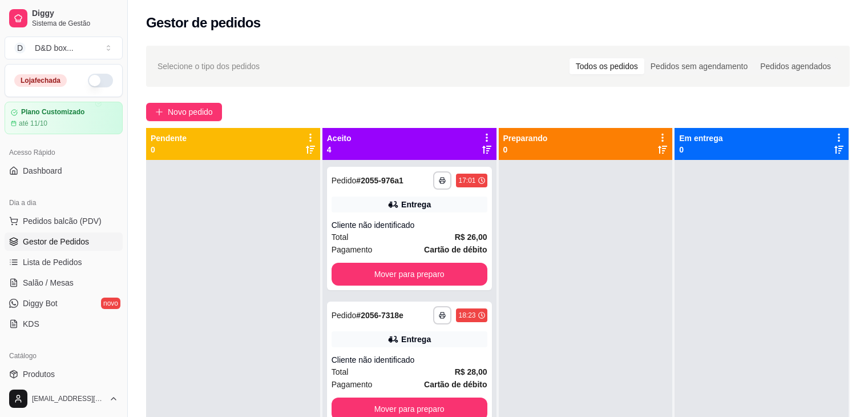  Describe the element at coordinates (63, 48) in the screenshot. I see `button: Select a team` at that location.